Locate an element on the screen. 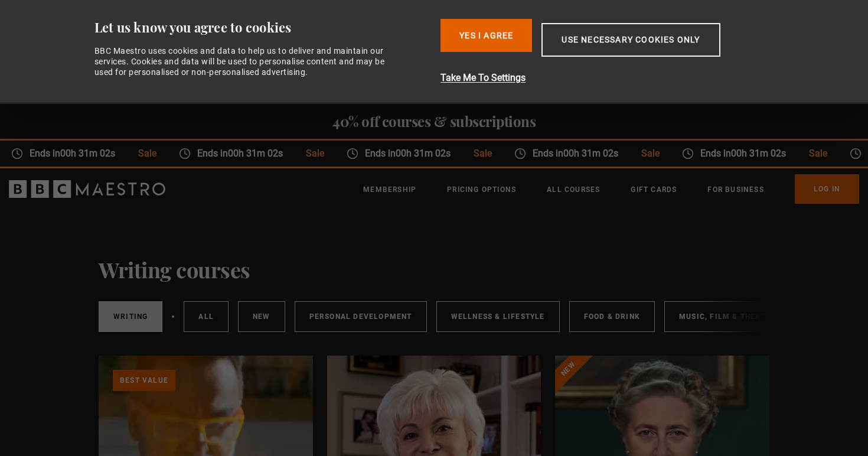 Image resolution: width=868 pixels, height=456 pixels. a: Log In is located at coordinates (827, 189).